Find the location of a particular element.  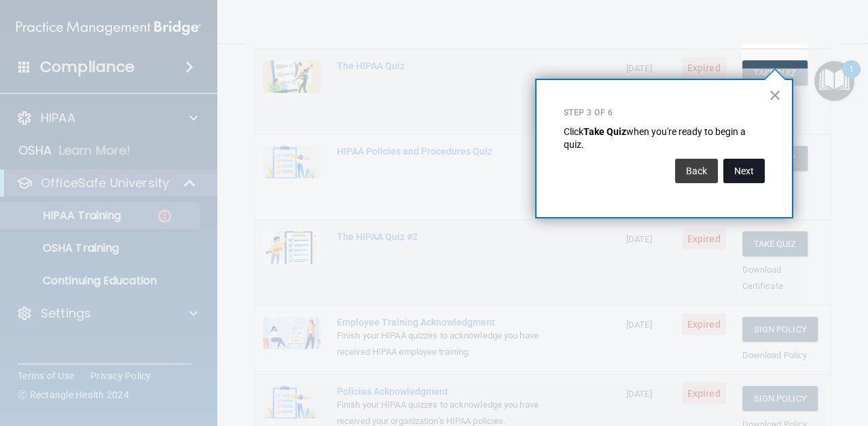

button: Next is located at coordinates (743, 171).